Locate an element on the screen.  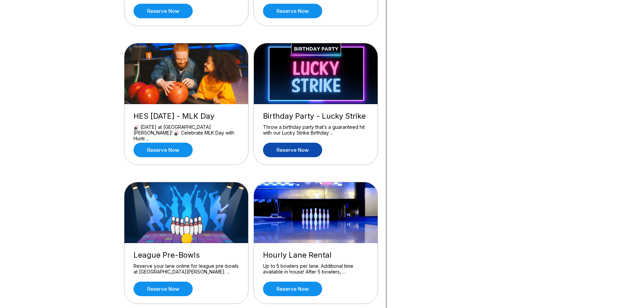
div: Throw a birthday party that’s a guaranteed hit with our Lucky Strike Birthday ... is located at coordinates (315, 130).